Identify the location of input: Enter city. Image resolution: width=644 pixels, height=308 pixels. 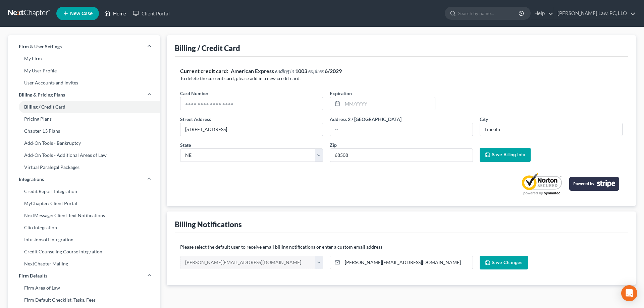
(551, 130).